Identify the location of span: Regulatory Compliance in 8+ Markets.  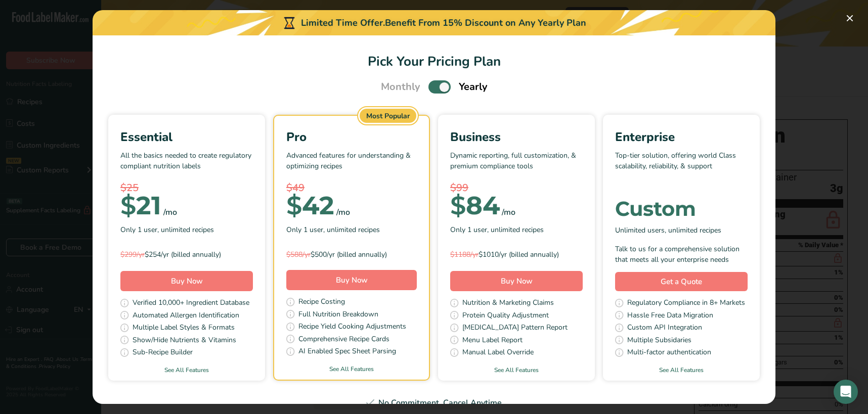
(686, 303).